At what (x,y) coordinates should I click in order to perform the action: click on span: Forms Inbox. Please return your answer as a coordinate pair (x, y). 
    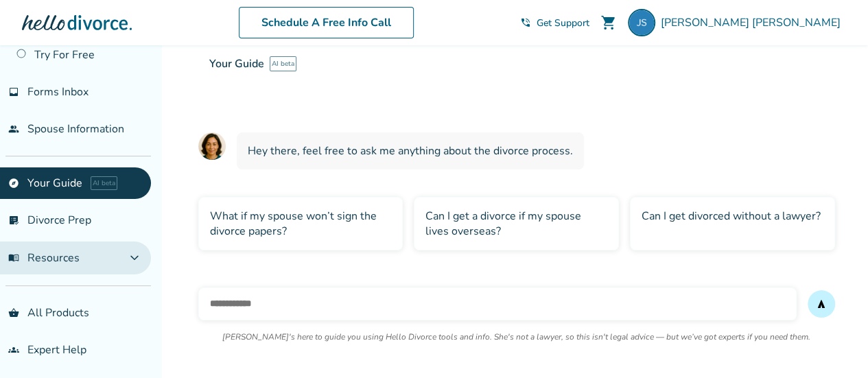
    Looking at the image, I should click on (58, 92).